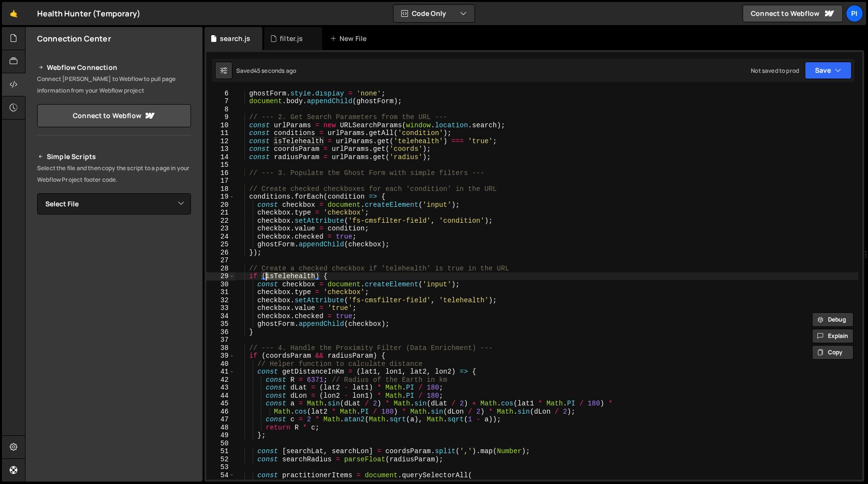 Image resolution: width=868 pixels, height=484 pixels. I want to click on div: 9, so click(221, 117).